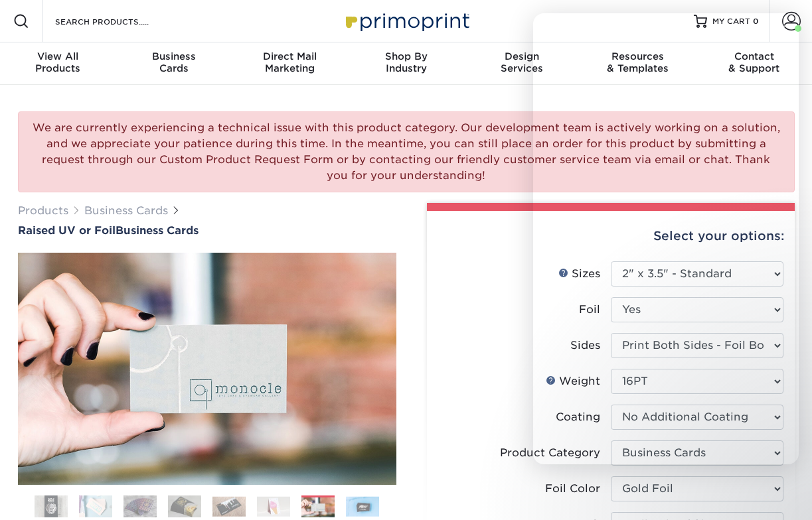  What do you see at coordinates (290, 64) in the screenshot?
I see `a: Direct MailMarketing` at bounding box center [290, 64].